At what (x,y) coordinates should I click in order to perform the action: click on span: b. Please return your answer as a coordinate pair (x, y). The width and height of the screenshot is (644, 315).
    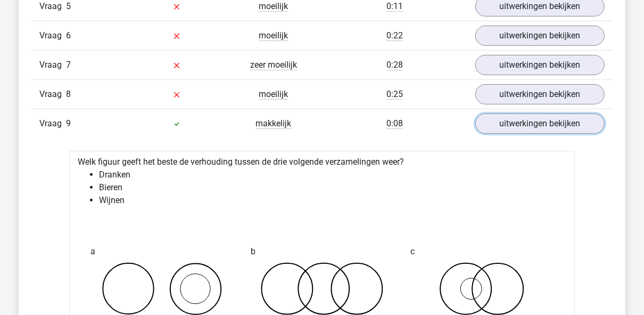
    Looking at the image, I should click on (253, 251).